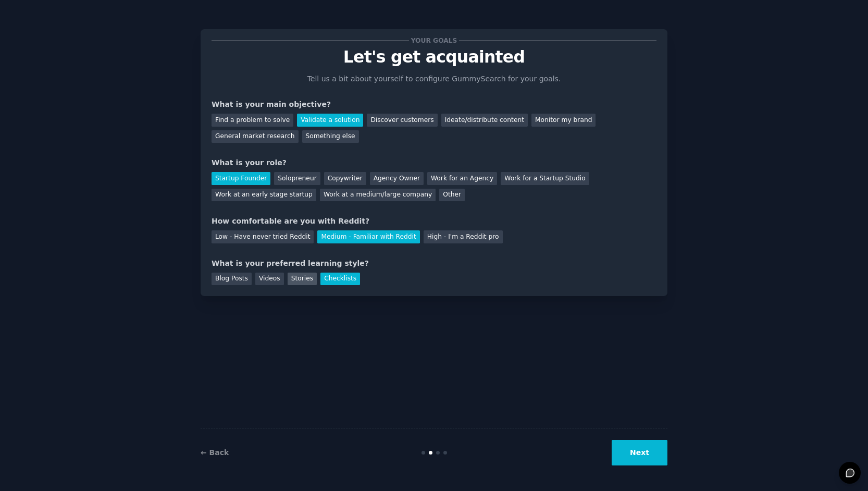 The height and width of the screenshot is (491, 868). What do you see at coordinates (485, 120) in the screenshot?
I see `div: Ideate/distribute content` at bounding box center [485, 120].